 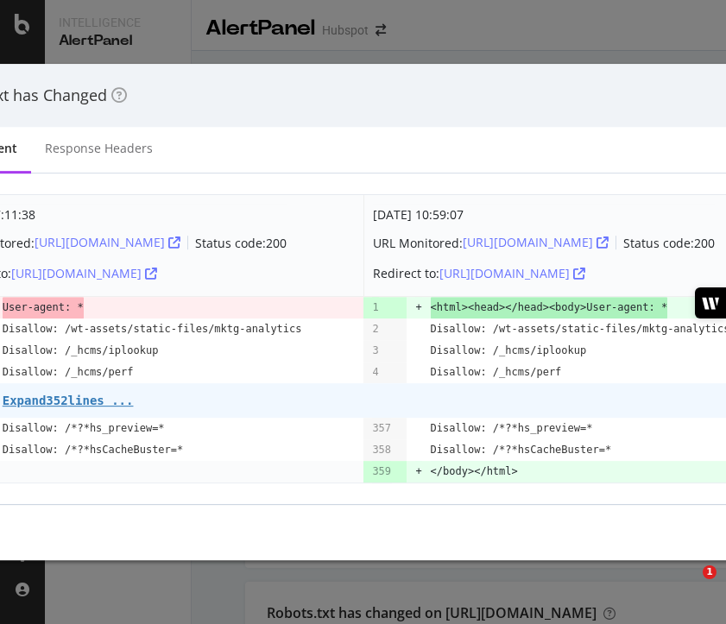 What do you see at coordinates (382, 472) in the screenshot?
I see `pre: 359` at bounding box center [382, 472].